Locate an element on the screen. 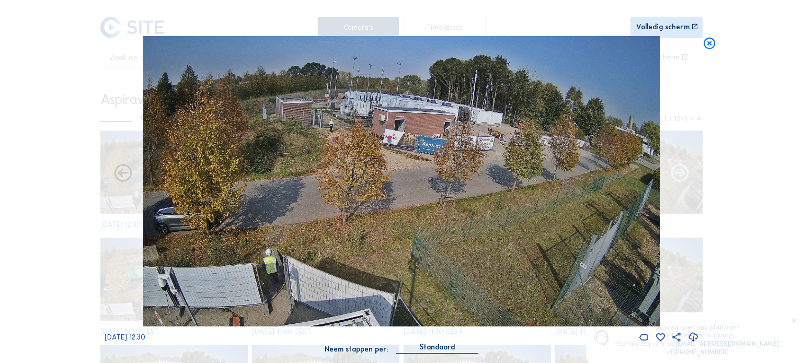  i: Forward is located at coordinates (123, 174).